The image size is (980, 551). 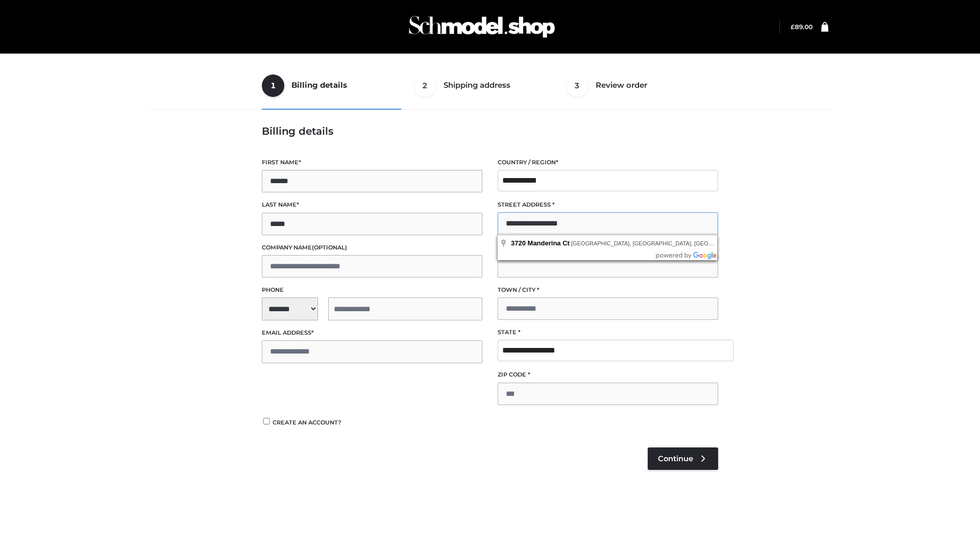 What do you see at coordinates (267, 421) in the screenshot?
I see `input: Create an account?` at bounding box center [267, 421].